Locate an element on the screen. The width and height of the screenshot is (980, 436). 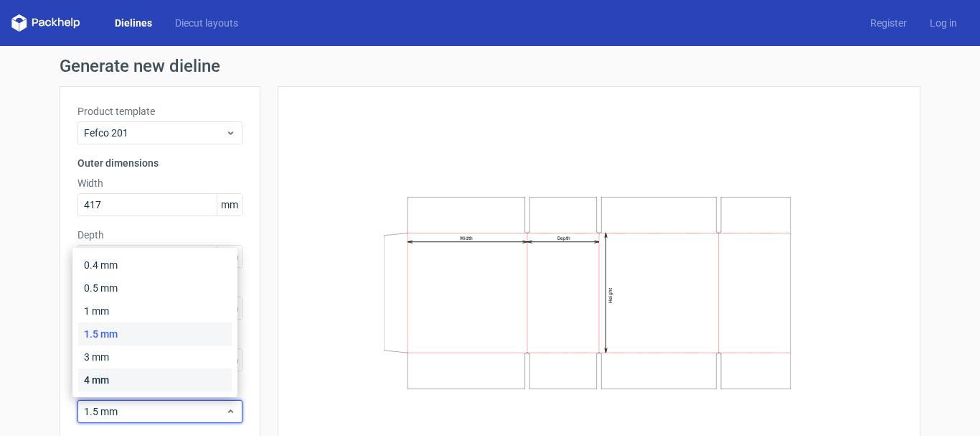
text: Depth is located at coordinates (564, 238).